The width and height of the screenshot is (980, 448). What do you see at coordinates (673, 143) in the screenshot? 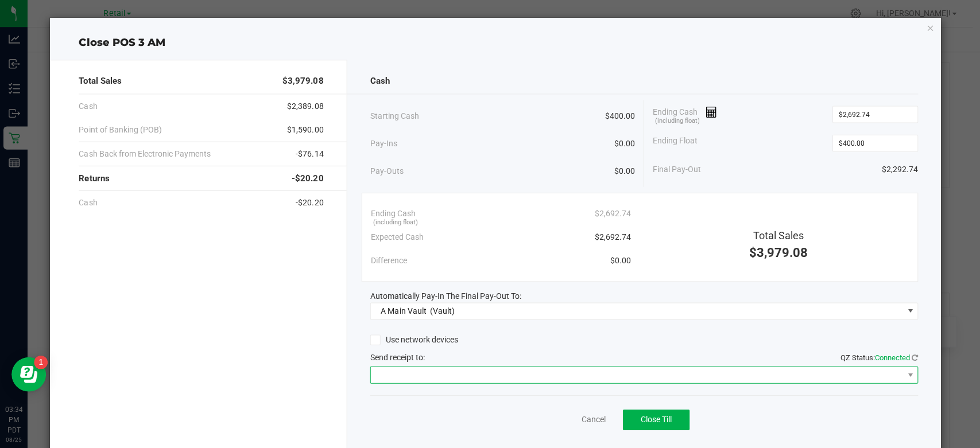
I see `span: Ending Float` at bounding box center [673, 143].